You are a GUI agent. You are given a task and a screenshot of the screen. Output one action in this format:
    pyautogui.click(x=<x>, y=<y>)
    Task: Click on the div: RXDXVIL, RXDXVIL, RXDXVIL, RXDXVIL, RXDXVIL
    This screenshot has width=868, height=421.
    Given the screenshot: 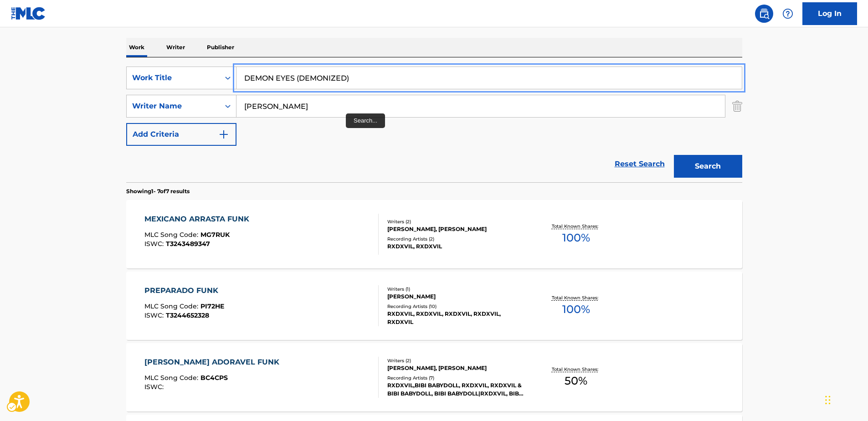 What is the action you would take?
    pyautogui.click(x=456, y=318)
    